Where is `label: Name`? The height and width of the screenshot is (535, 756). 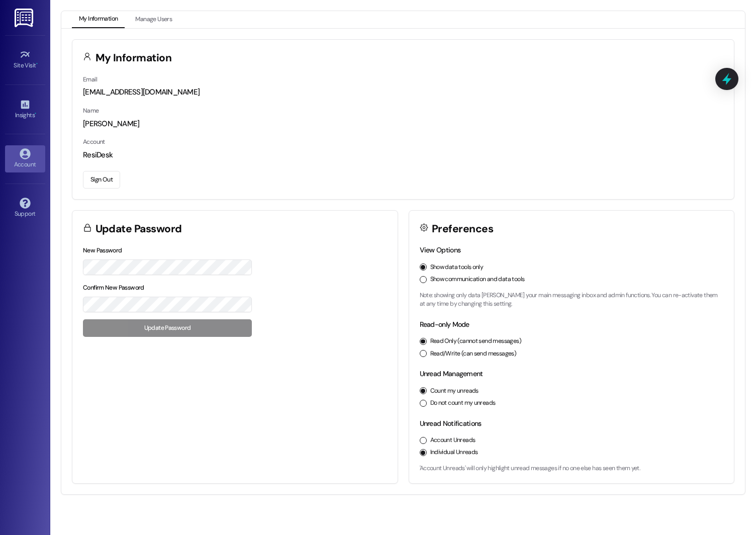
label: Name is located at coordinates (91, 111).